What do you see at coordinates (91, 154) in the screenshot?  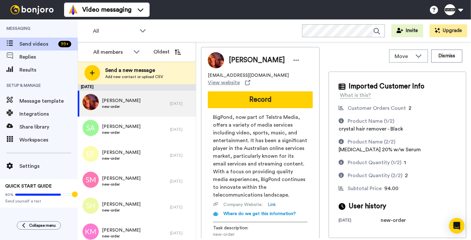 I see `img: ef.png` at bounding box center [91, 154].